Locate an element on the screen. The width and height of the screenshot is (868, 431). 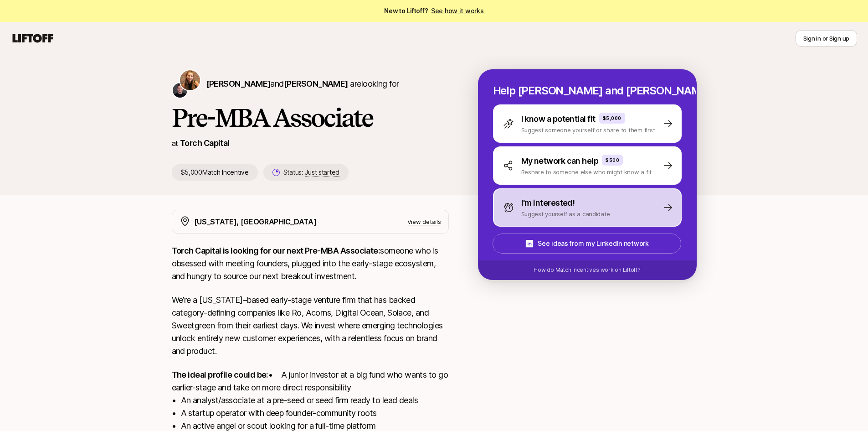
p: $500 is located at coordinates (612, 160).